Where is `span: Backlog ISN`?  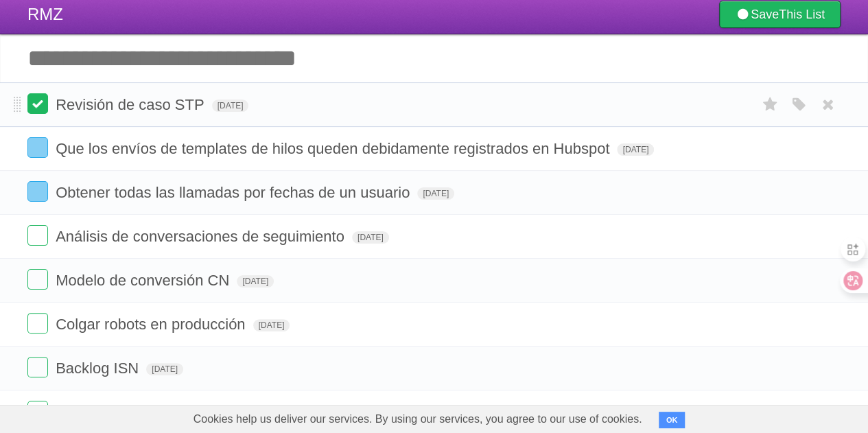 span: Backlog ISN is located at coordinates (99, 368).